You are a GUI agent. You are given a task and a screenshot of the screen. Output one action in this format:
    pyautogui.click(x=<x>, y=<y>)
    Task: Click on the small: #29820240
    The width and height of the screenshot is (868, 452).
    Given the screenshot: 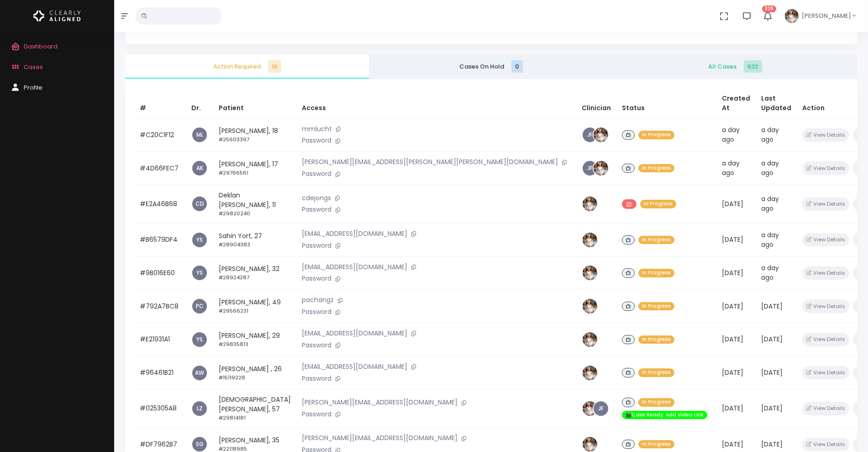 What is the action you would take?
    pyautogui.click(x=234, y=214)
    